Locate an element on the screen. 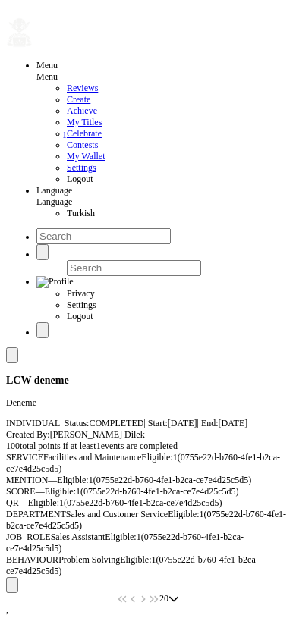 The height and width of the screenshot is (640, 296). span: DEPARTMENT is located at coordinates (36, 514).